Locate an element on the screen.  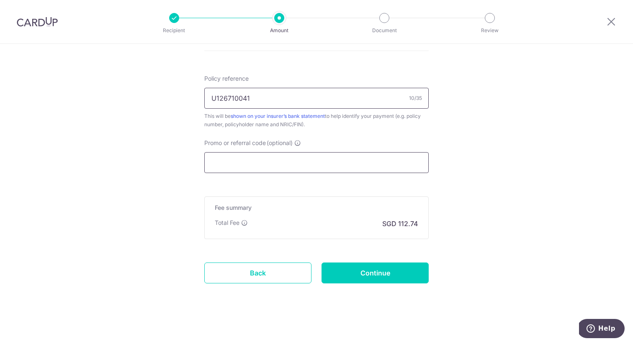
span: Promo or referral code is located at coordinates (235, 143).